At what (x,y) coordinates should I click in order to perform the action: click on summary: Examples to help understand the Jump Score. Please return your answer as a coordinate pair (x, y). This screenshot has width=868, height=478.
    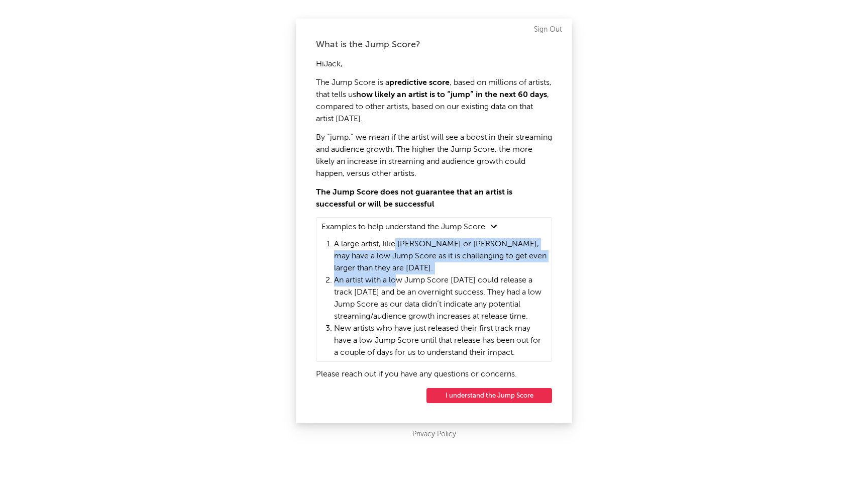
    Looking at the image, I should click on (434, 226).